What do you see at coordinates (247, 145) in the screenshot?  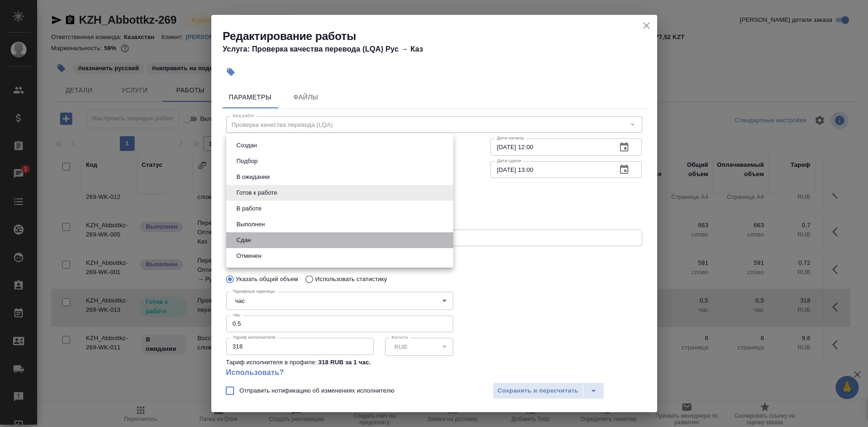 I see `button: Создан` at bounding box center [247, 145].